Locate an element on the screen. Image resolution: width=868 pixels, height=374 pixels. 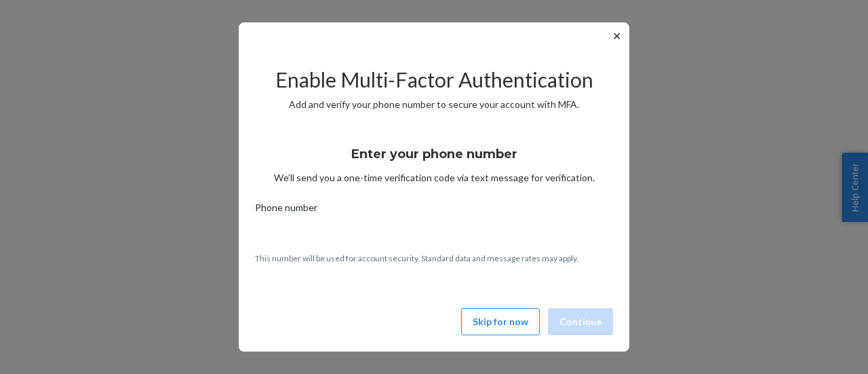
div: We’ll send you a one-time verification code via text message for verification. is located at coordinates (434, 159).